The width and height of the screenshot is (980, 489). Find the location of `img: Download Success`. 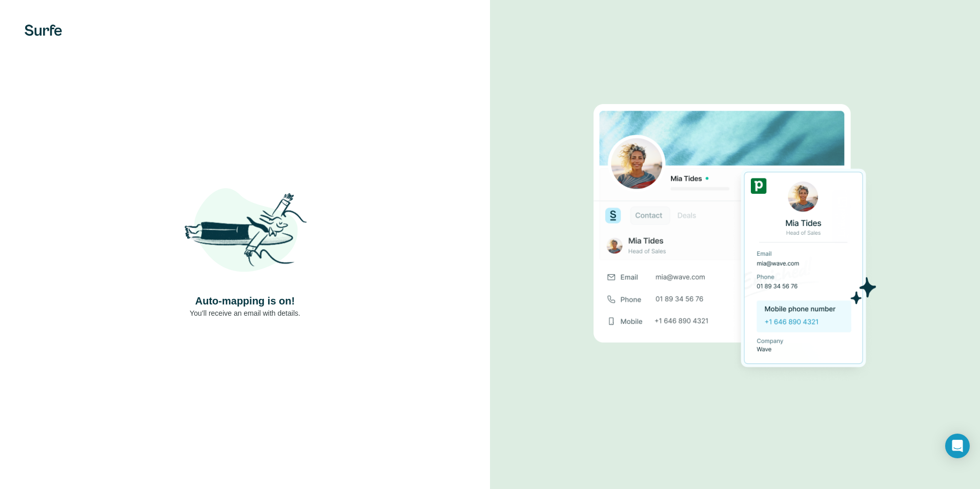

img: Download Success is located at coordinates (734, 244).